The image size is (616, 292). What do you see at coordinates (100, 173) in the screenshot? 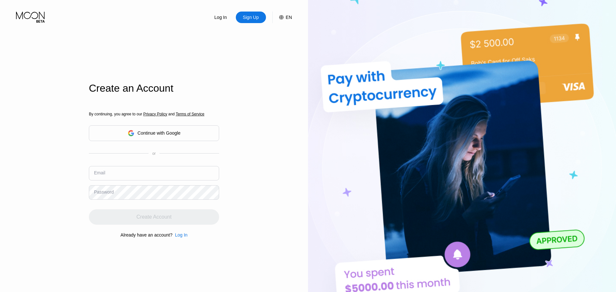
I see `div: Email` at bounding box center [100, 173].